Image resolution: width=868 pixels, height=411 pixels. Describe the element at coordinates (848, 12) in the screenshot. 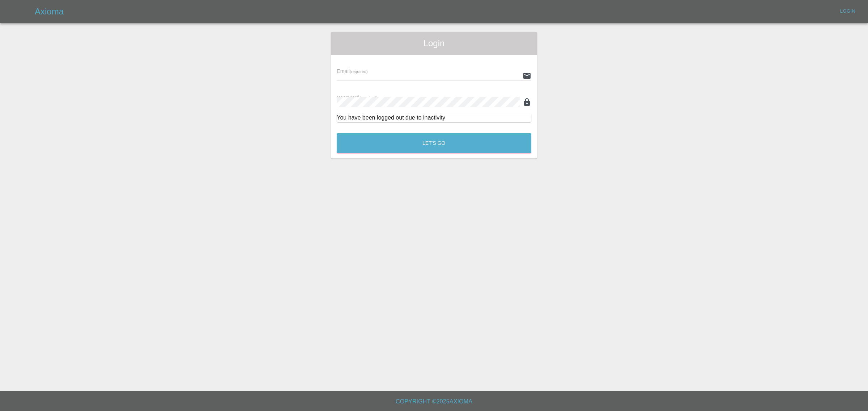

I see `a: Login` at that location.